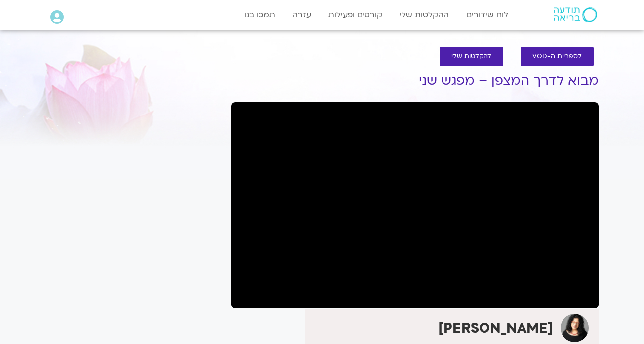 Image resolution: width=644 pixels, height=344 pixels. What do you see at coordinates (574, 328) in the screenshot?
I see `img: ארנינה קשתן` at bounding box center [574, 328].